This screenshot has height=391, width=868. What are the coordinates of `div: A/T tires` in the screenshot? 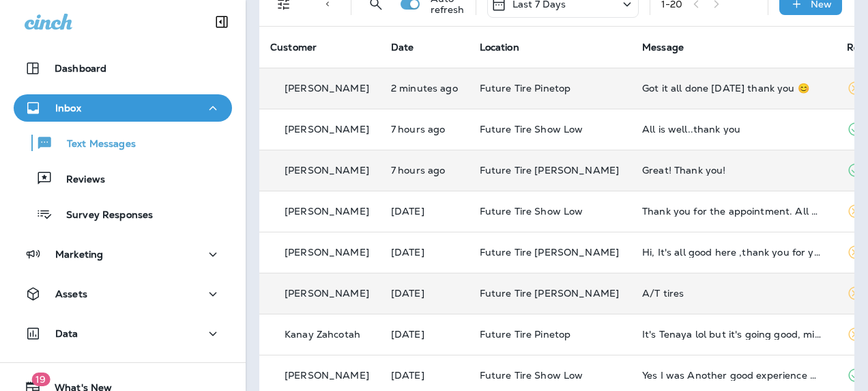 It's located at (734, 293).